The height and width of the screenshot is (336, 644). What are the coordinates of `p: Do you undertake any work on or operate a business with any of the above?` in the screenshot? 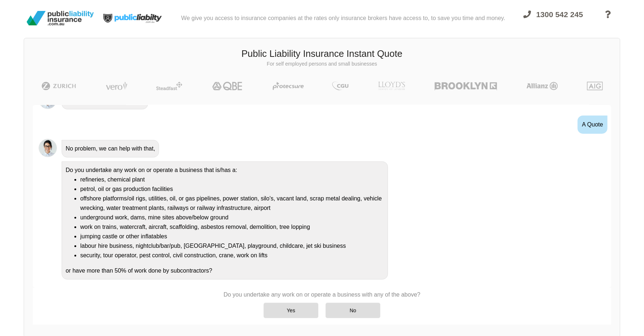 It's located at (322, 295).